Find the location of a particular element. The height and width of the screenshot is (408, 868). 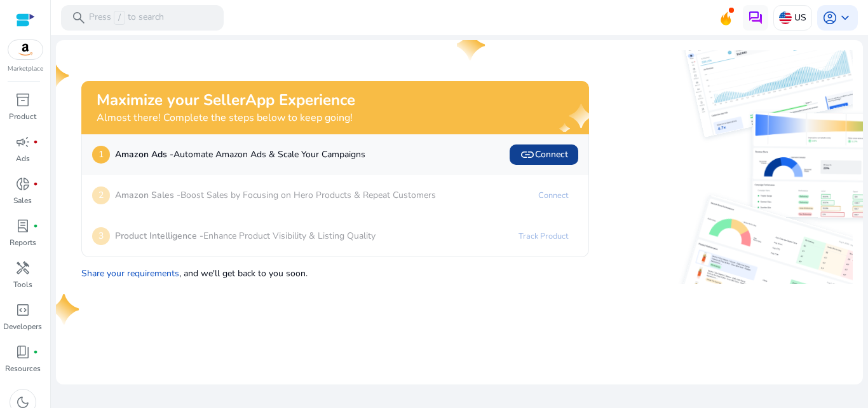

p: Reports is located at coordinates (23, 243).